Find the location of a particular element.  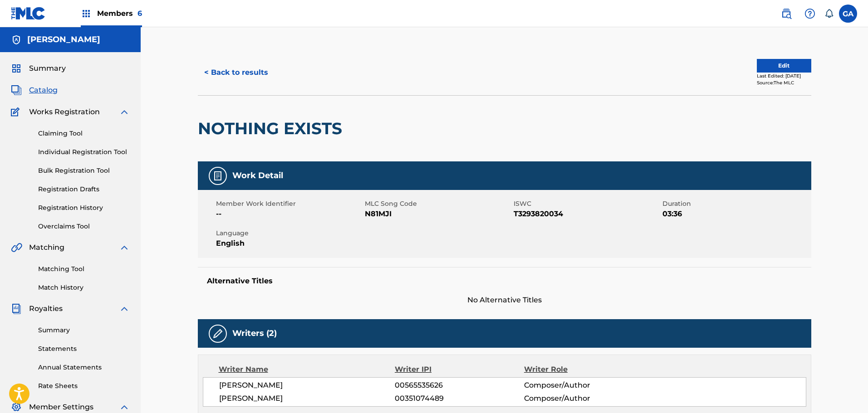

a: Bulk Registration Tool is located at coordinates (84, 170).